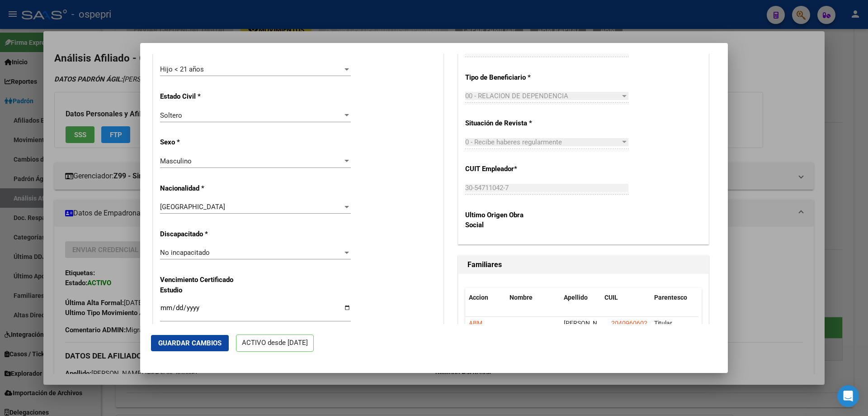 Image resolution: width=868 pixels, height=416 pixels. Describe the element at coordinates (683, 297) in the screenshot. I see `datatable-header-cell: Parentesco` at that location.